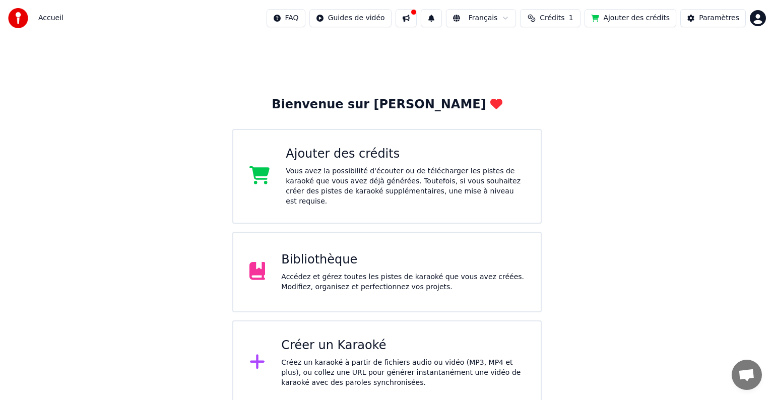 This screenshot has width=774, height=400. What do you see at coordinates (571, 18) in the screenshot?
I see `span: 1` at bounding box center [571, 18].